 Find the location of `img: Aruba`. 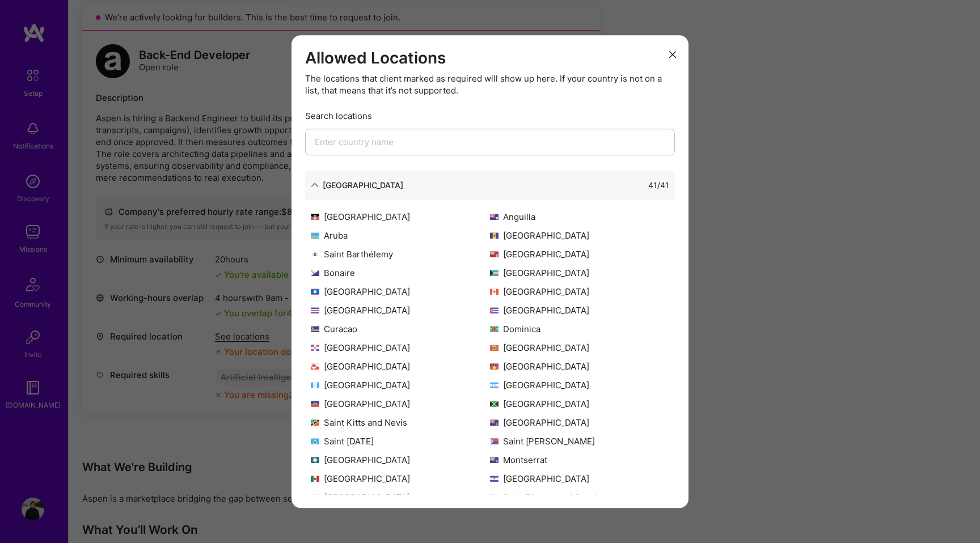

img: Aruba is located at coordinates (315, 235).